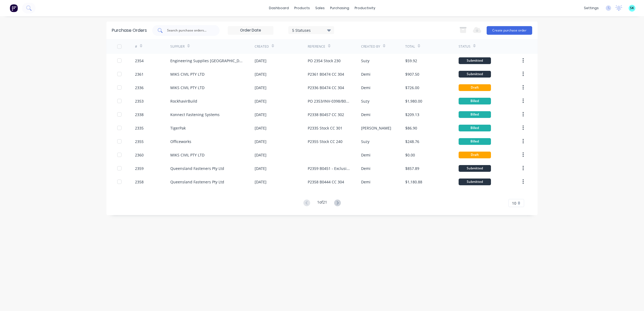  I want to click on div: Reference, so click(316, 46).